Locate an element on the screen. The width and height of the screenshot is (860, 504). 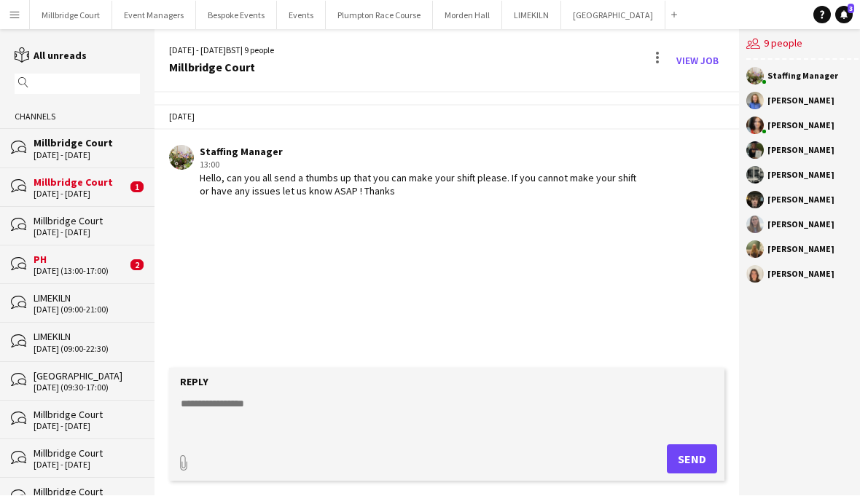
a: 3 is located at coordinates (844, 15).